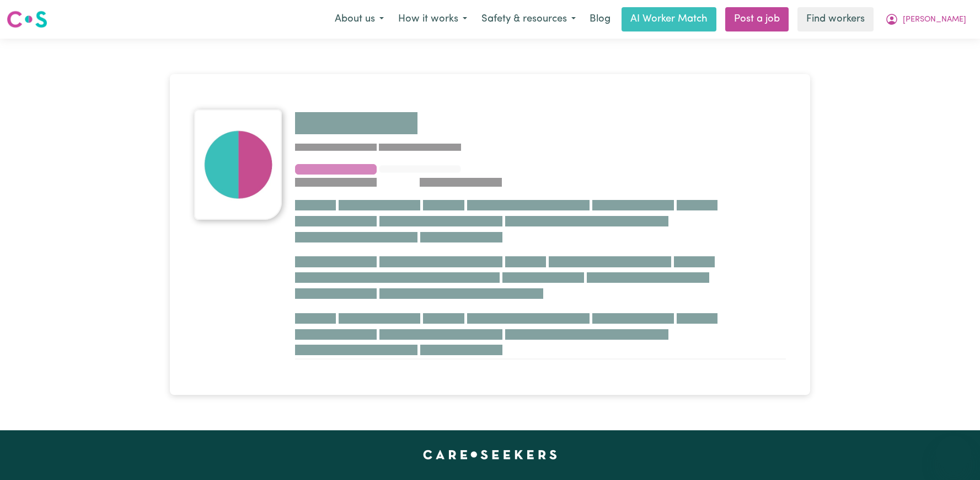 This screenshot has width=980, height=480. What do you see at coordinates (27, 20) in the screenshot?
I see `img: Careseekers logo` at bounding box center [27, 20].